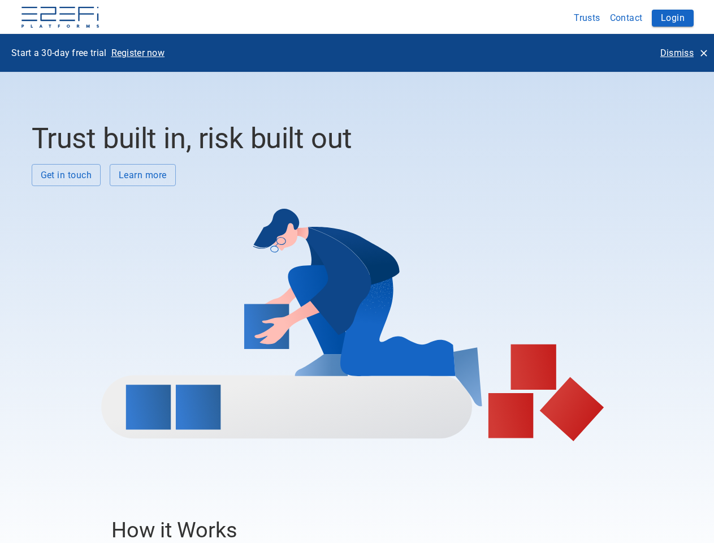 The image size is (714, 543). I want to click on h2: Trust built in, risk built out, so click(353, 138).